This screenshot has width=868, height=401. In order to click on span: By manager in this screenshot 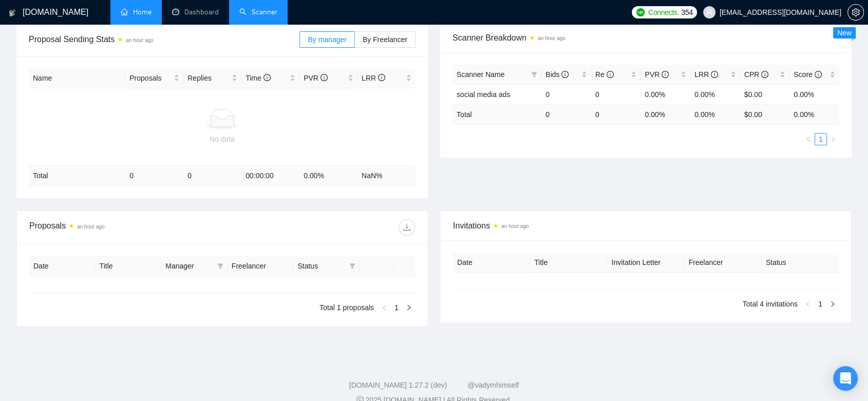, I will do `click(327, 40)`.